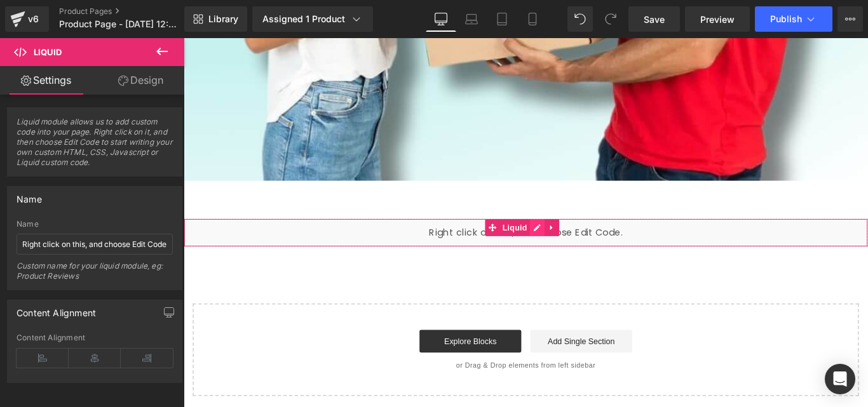 Image resolution: width=868 pixels, height=407 pixels. Describe the element at coordinates (215, 19) in the screenshot. I see `a: New Library` at that location.